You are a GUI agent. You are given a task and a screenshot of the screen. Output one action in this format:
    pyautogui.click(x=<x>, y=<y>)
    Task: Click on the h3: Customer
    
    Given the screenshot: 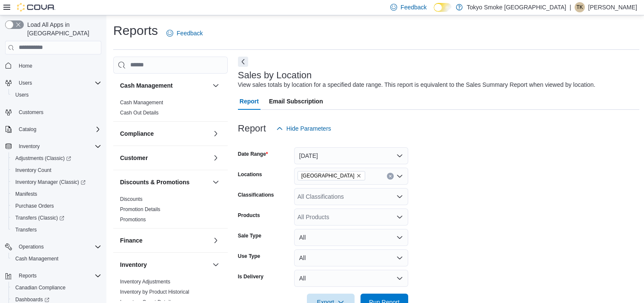 What is the action you would take?
    pyautogui.click(x=133, y=158)
    